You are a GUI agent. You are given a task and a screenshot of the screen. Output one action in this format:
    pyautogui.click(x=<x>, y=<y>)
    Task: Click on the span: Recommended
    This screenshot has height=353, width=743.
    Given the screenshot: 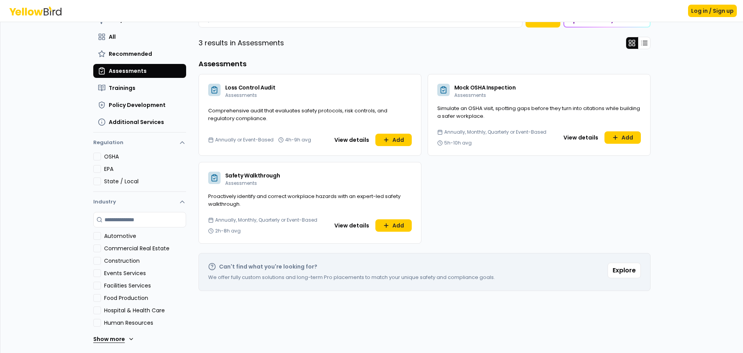 What is the action you would take?
    pyautogui.click(x=130, y=54)
    